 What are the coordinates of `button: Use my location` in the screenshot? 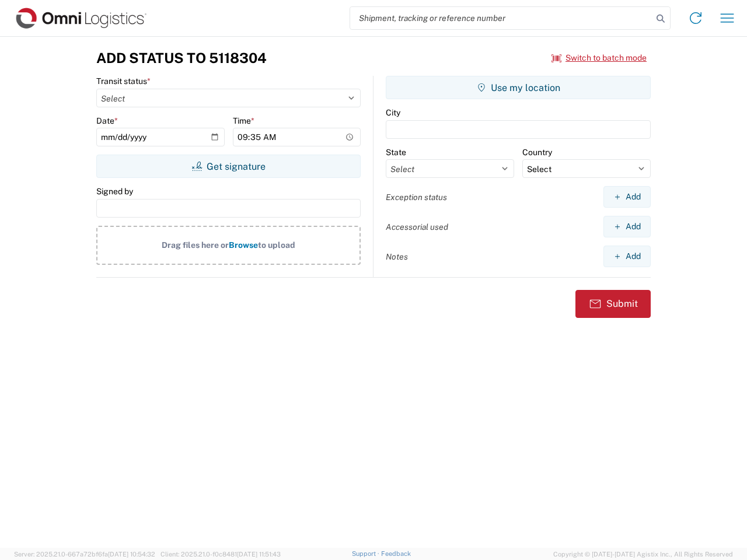 It's located at (518, 87).